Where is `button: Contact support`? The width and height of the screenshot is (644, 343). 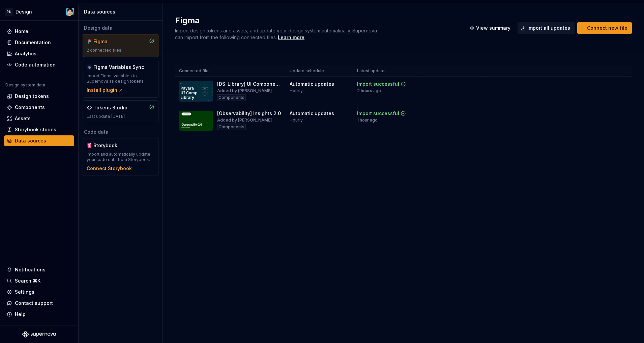
button: Contact support is located at coordinates (39, 303).